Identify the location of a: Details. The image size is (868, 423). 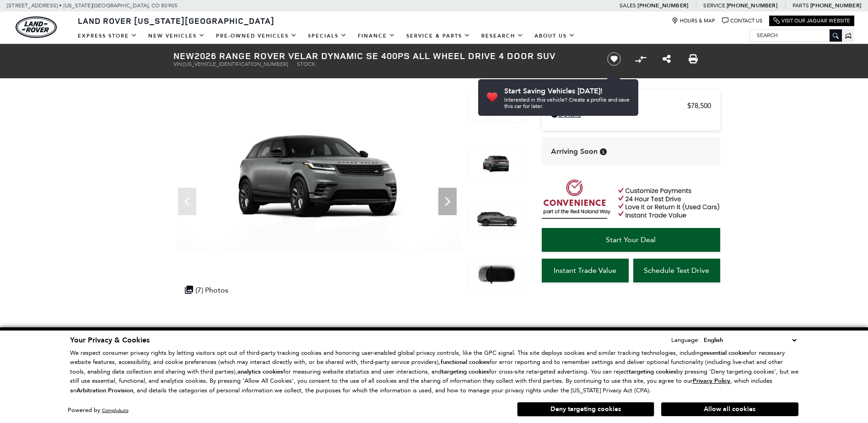
(631, 114).